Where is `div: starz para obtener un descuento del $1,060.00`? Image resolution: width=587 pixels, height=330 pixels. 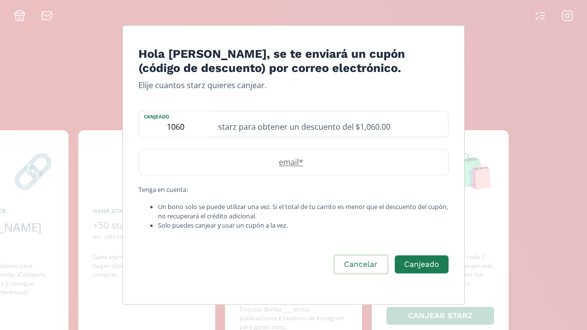
div: starz para obtener un descuento del $1,060.00 is located at coordinates (330, 124).